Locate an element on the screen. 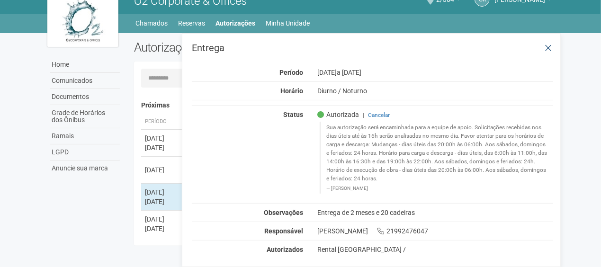  div: Entrega de 2 meses e 20 cadeiras is located at coordinates (435, 213).